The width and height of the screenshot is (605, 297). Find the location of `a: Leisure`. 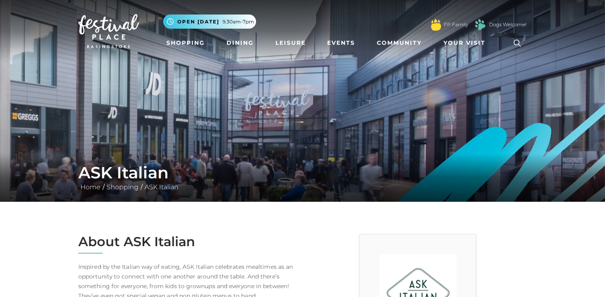

a: Leisure is located at coordinates (291, 43).